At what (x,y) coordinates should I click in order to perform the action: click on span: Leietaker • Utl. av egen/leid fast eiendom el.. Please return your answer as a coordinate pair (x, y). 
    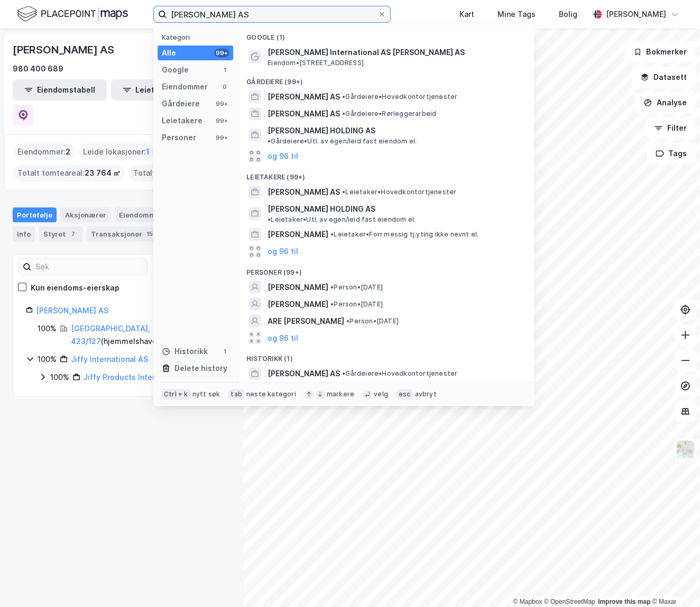
    Looking at the image, I should click on (342, 220).